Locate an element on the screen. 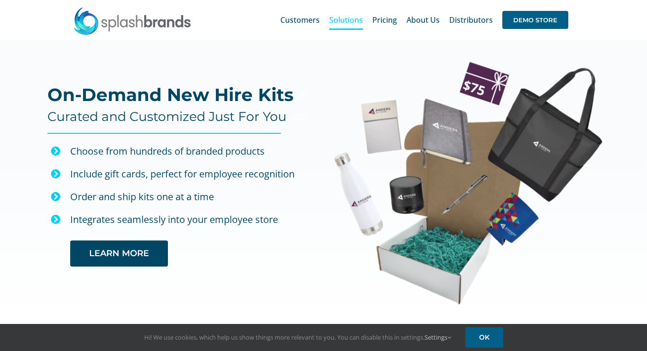  p: Integrates seamlessly into your employee store is located at coordinates (188, 220).